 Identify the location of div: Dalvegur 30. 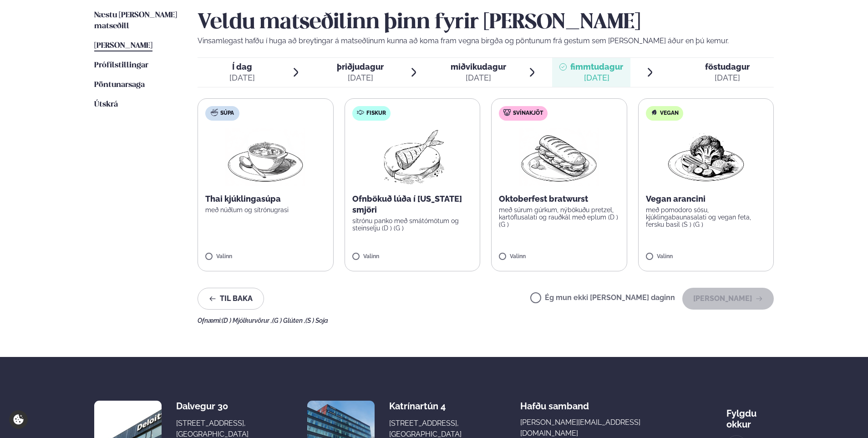
(212, 407).